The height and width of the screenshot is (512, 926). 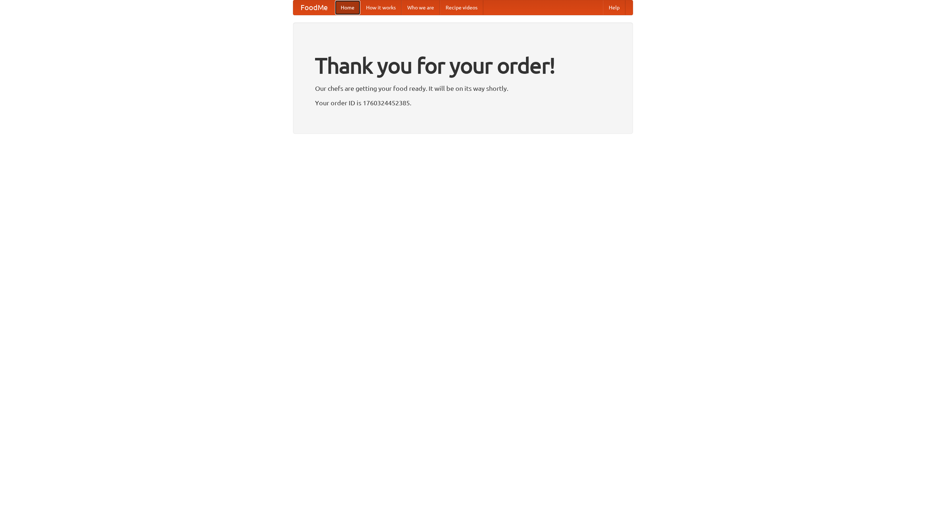 I want to click on a: Recipe videos, so click(x=462, y=8).